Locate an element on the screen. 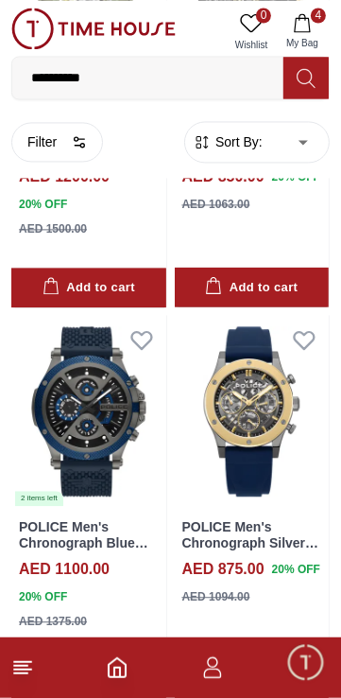  div: AED 1094.00 is located at coordinates (217, 597).